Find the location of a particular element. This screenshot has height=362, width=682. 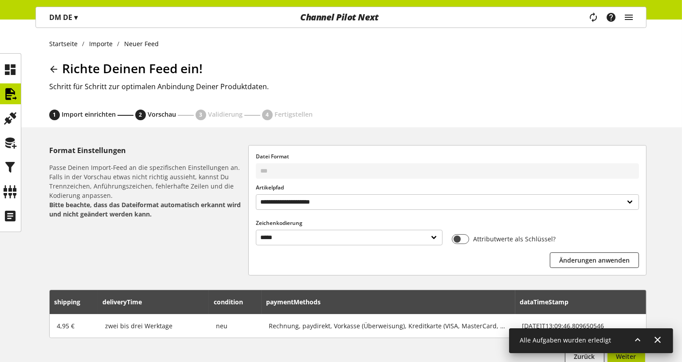

div: 2025-08-26T13:09:46.809650546 is located at coordinates (581, 326).